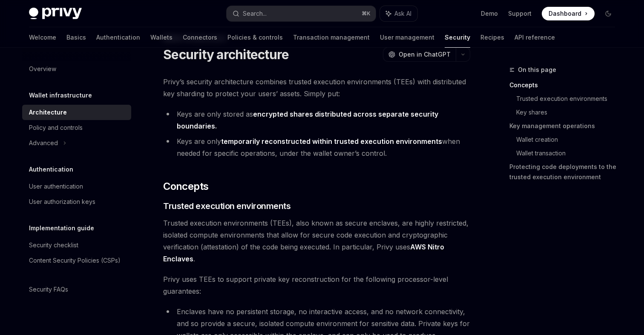 The height and width of the screenshot is (335, 644). Describe the element at coordinates (77, 186) in the screenshot. I see `a: User authentication` at that location.